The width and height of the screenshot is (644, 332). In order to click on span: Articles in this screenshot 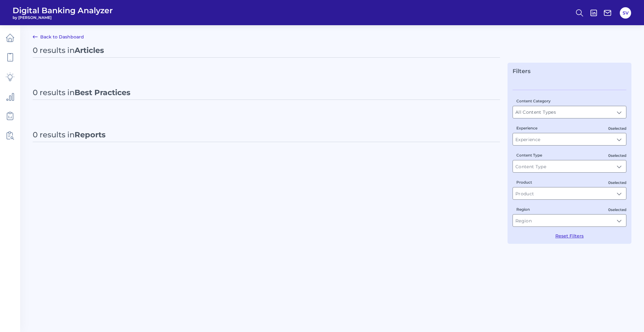, I will do `click(89, 50)`.